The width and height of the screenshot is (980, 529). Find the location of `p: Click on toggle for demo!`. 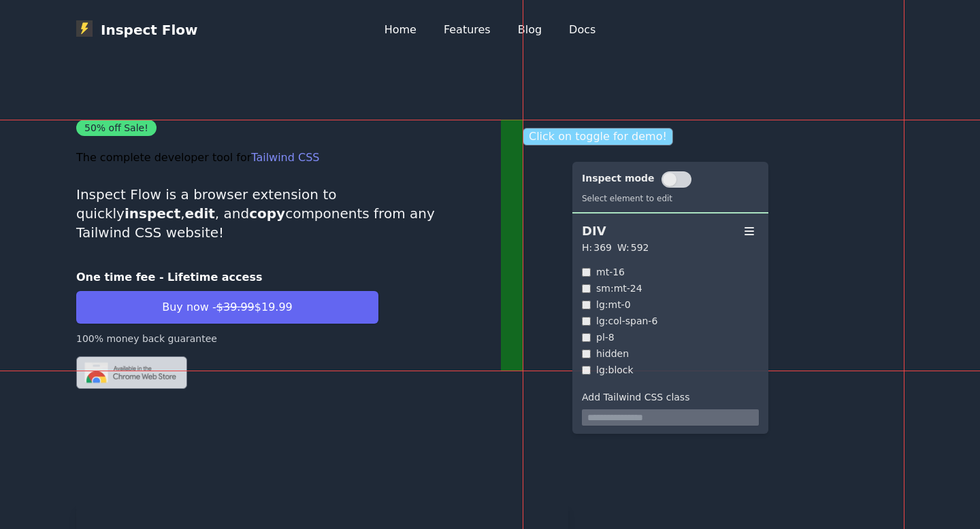

p: Click on toggle for demo! is located at coordinates (597, 137).